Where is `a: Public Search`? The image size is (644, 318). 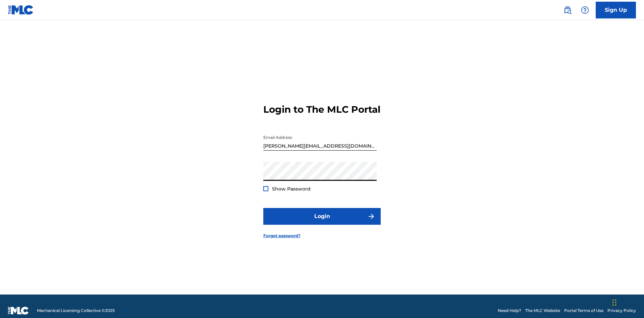
a: Public Search is located at coordinates (568, 10).